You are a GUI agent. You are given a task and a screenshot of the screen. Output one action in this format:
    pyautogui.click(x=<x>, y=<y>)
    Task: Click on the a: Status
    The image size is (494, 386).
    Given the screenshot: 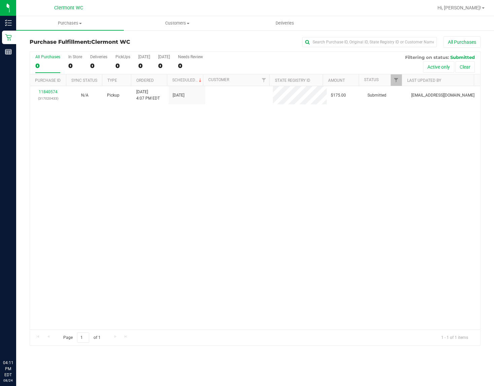 What is the action you would take?
    pyautogui.click(x=371, y=80)
    